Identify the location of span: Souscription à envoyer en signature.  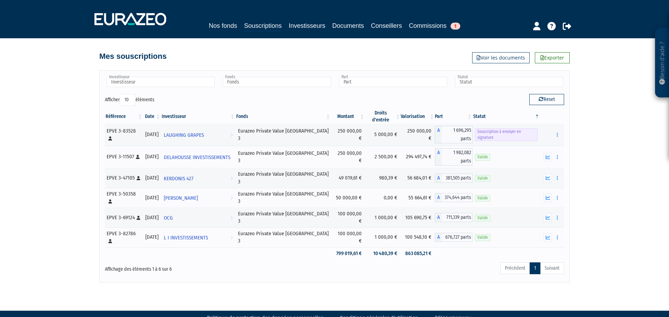
(506, 135).